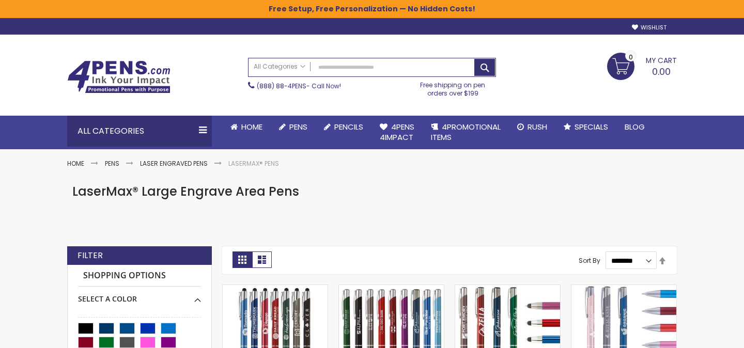 The height and width of the screenshot is (348, 744). Describe the element at coordinates (586, 127) in the screenshot. I see `a: Specials` at that location.